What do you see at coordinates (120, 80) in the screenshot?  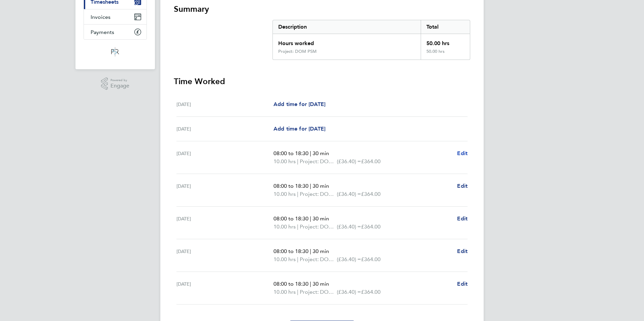 I see `span: Powered by` at bounding box center [120, 80].